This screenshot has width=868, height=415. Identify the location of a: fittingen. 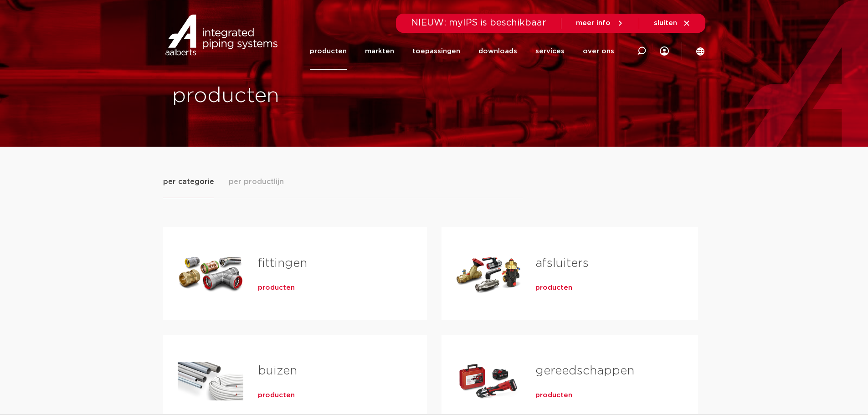
(282, 263).